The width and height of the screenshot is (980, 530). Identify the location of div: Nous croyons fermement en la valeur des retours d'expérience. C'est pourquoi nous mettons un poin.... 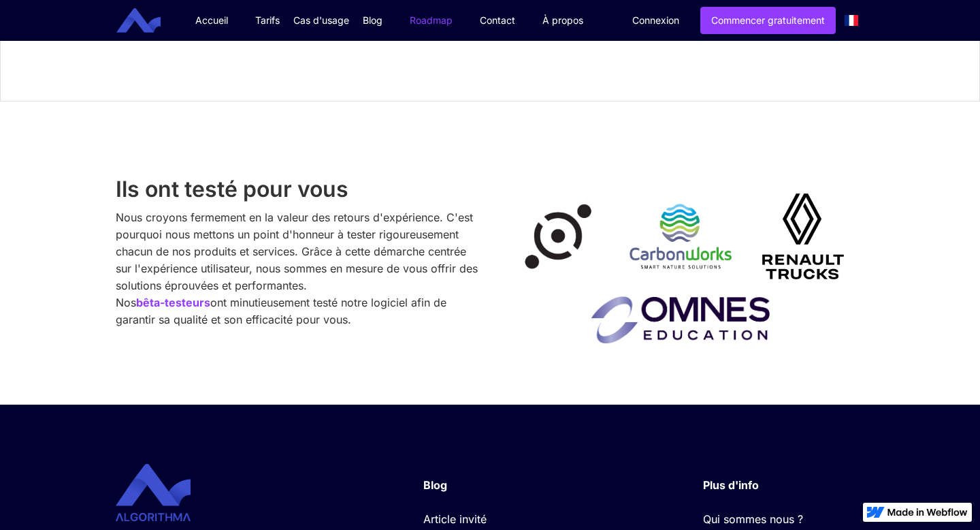
(300, 268).